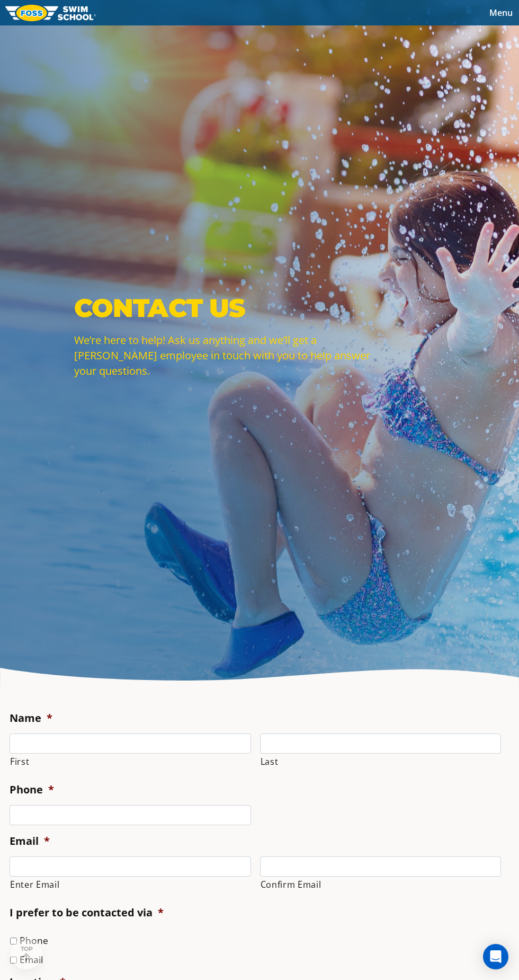  What do you see at coordinates (496, 956) in the screenshot?
I see `div: Open Intercom Messenger` at bounding box center [496, 956].